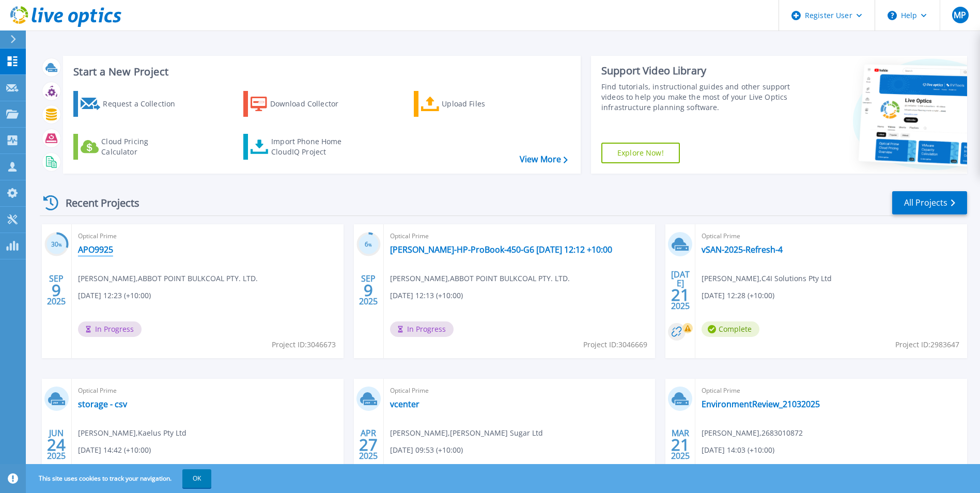 The width and height of the screenshot is (980, 493). I want to click on a: Upload Files, so click(471, 104).